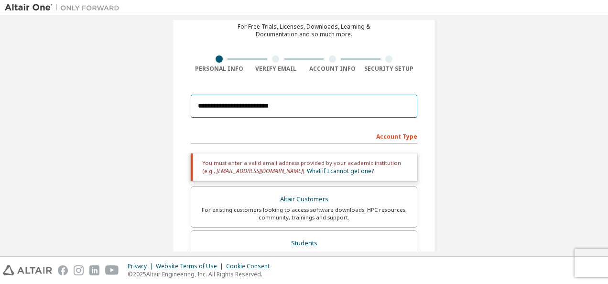  What do you see at coordinates (304, 31) in the screenshot?
I see `div: For Free Trials, Licenses, Downloads, Learning & Documentation and so much more.` at bounding box center [304, 31].